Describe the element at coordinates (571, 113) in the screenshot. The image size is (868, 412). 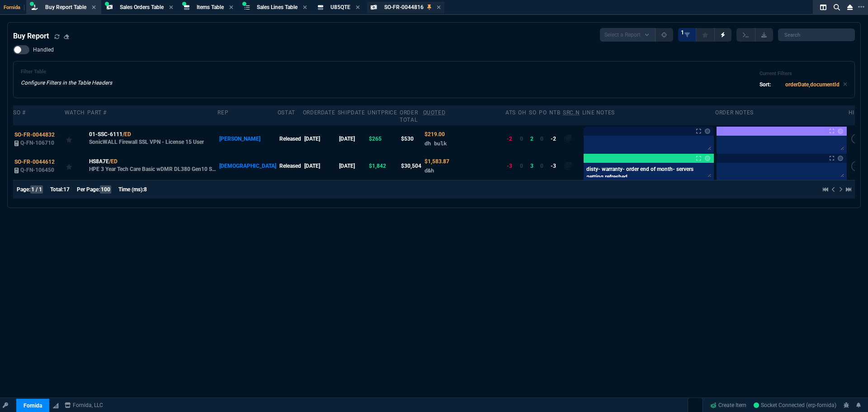
I see `abbr: Quote Sourcing Notes` at that location.